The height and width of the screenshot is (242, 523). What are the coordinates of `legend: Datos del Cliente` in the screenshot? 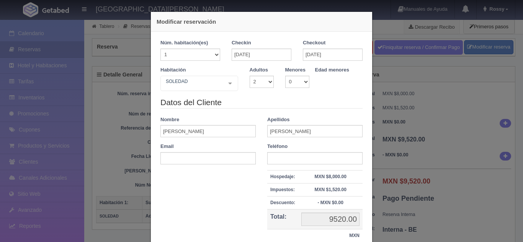 It's located at (261, 103).